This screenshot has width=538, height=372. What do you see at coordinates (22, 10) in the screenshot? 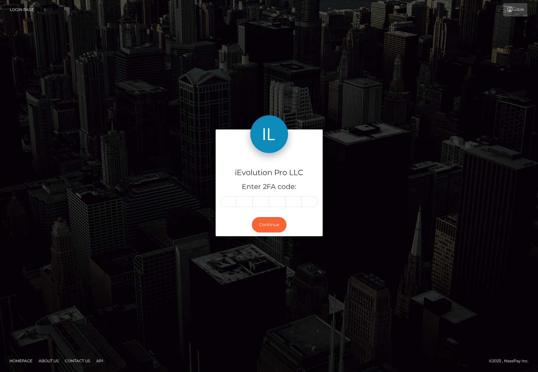
I see `a: Login Page` at bounding box center [22, 10].